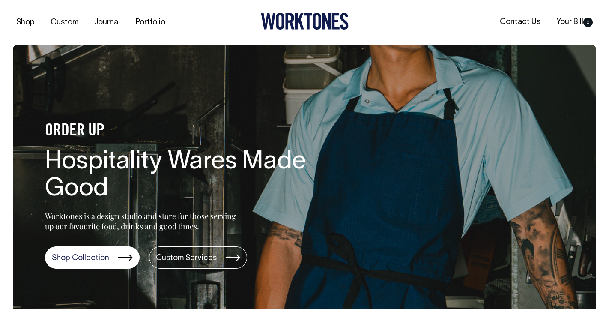 The image size is (609, 309). What do you see at coordinates (142, 221) in the screenshot?
I see `p: Worktones is a design studio and store for those serving up our favourite food, drinks and good t...` at bounding box center [142, 221].